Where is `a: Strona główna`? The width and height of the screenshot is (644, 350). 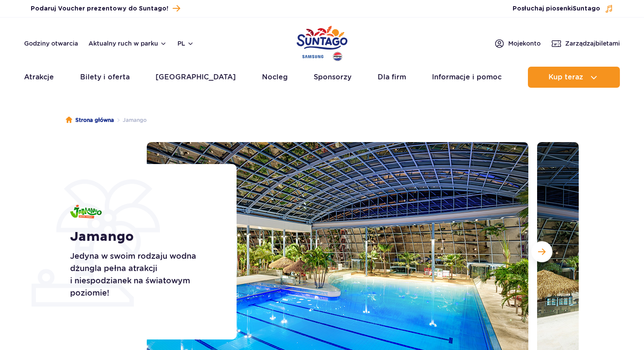
a: Strona główna is located at coordinates (90, 120).